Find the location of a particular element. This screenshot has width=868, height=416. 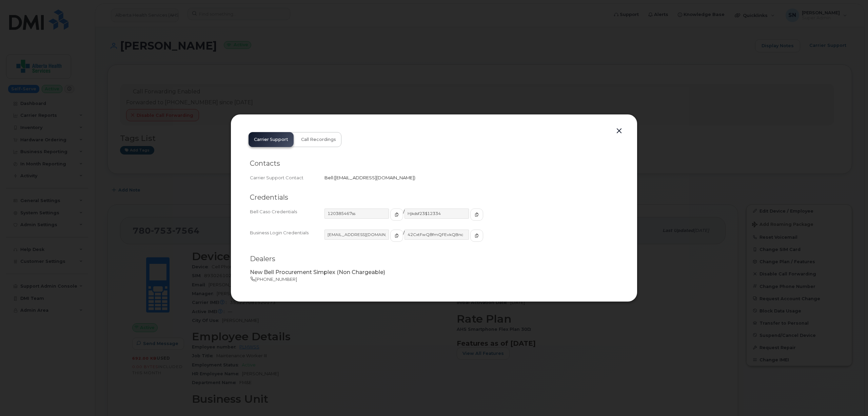

span: Bell is located at coordinates (329, 178).